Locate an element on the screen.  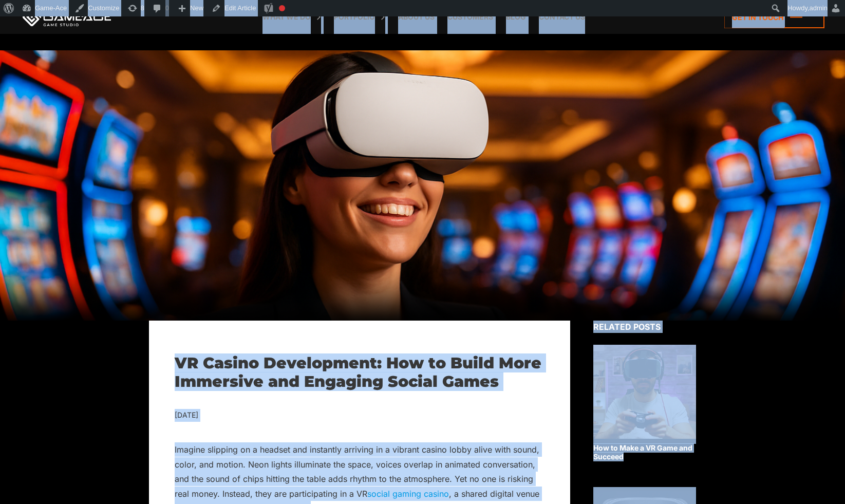
div: Focus keyphrase not set is located at coordinates (282, 8).